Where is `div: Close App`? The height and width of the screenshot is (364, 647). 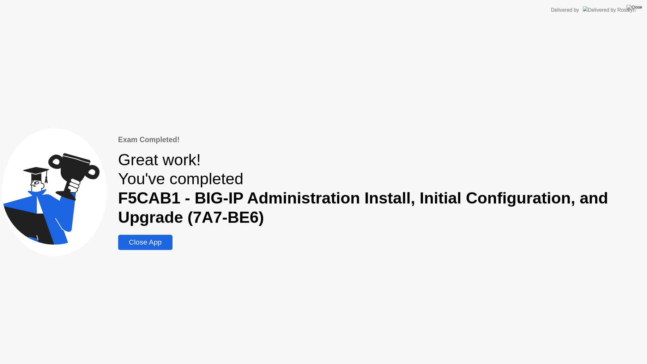
div: Close App is located at coordinates (145, 242).